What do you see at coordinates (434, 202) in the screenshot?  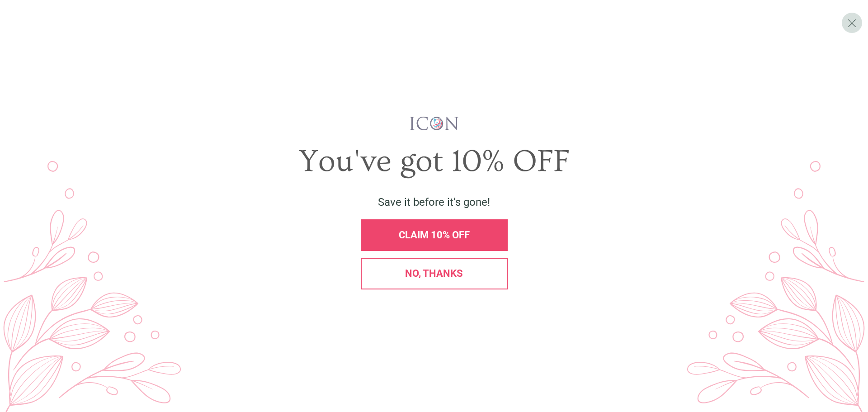 I see `span: Save it before it’s gone!` at bounding box center [434, 202].